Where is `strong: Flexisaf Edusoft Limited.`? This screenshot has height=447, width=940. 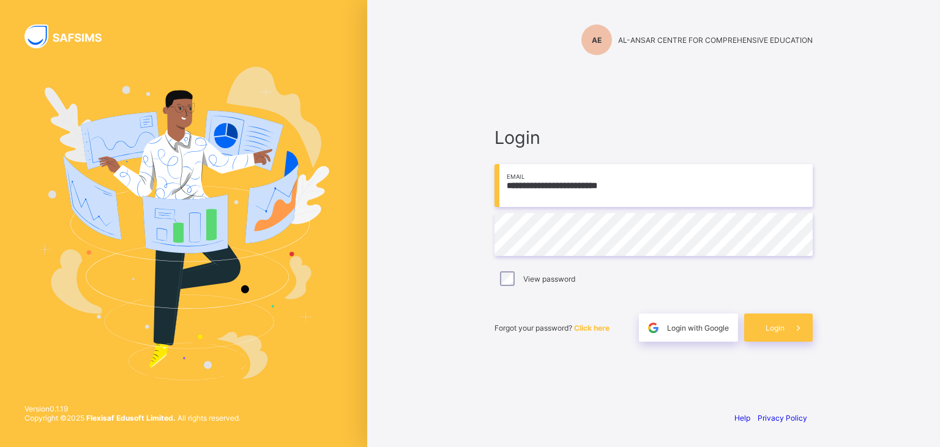 strong: Flexisaf Edusoft Limited. is located at coordinates (131, 418).